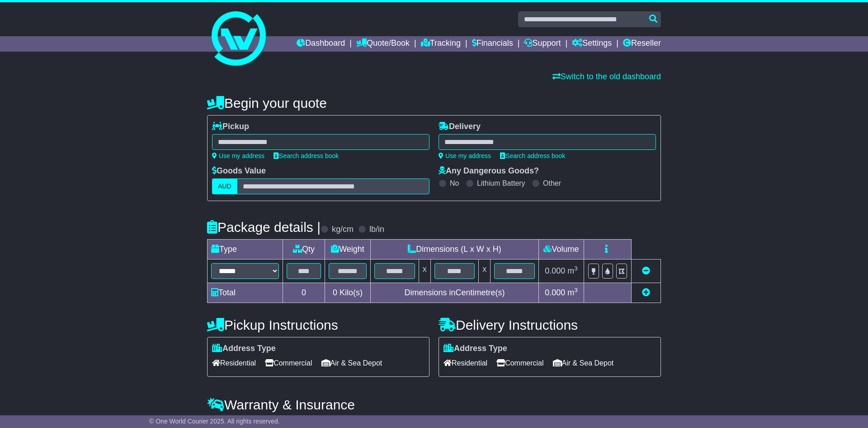 The image size is (868, 428). What do you see at coordinates (454, 293) in the screenshot?
I see `td: Dimensions in Centimetre(s)` at bounding box center [454, 293].